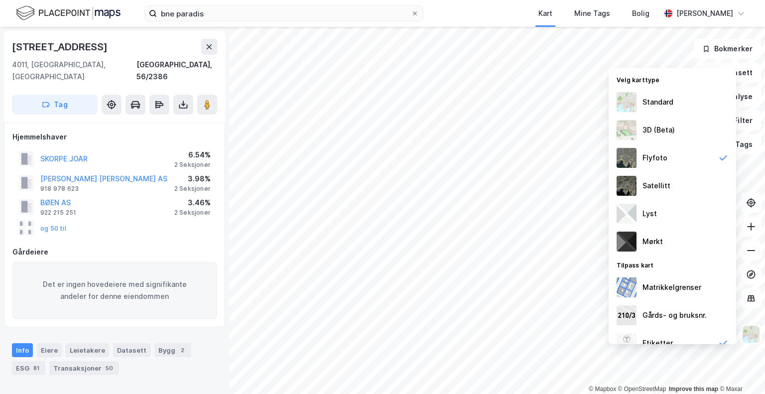 The height and width of the screenshot is (394, 765). Describe the element at coordinates (545, 13) in the screenshot. I see `div: Kart` at that location.